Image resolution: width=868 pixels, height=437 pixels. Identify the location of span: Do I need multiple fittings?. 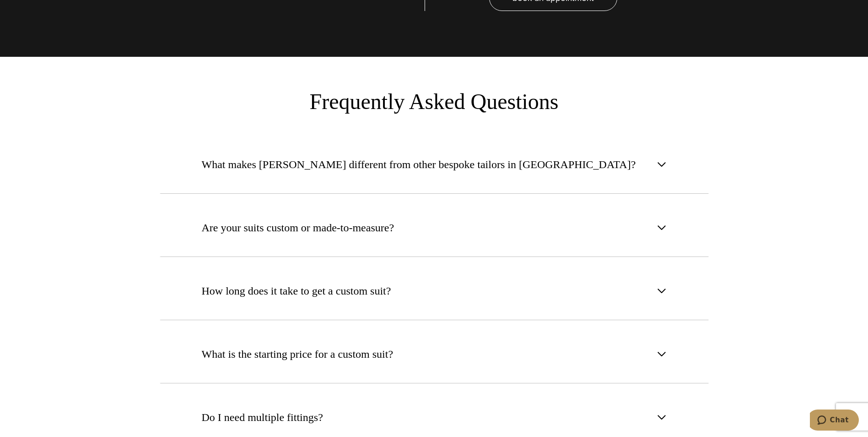
(262, 417).